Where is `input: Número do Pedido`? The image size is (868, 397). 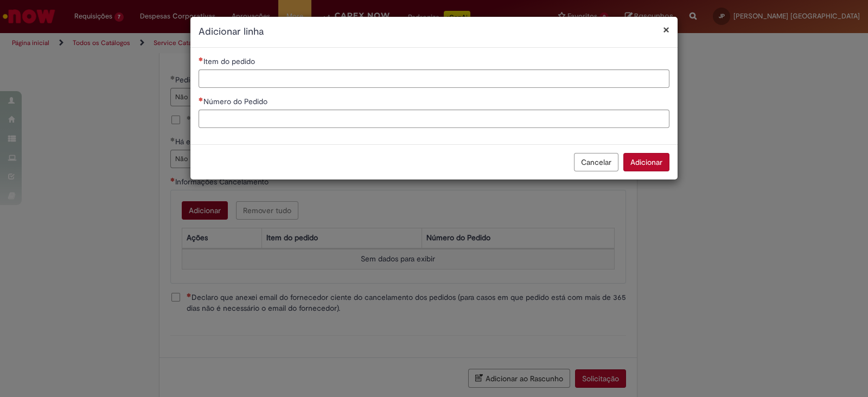 input: Número do Pedido is located at coordinates (434, 118).